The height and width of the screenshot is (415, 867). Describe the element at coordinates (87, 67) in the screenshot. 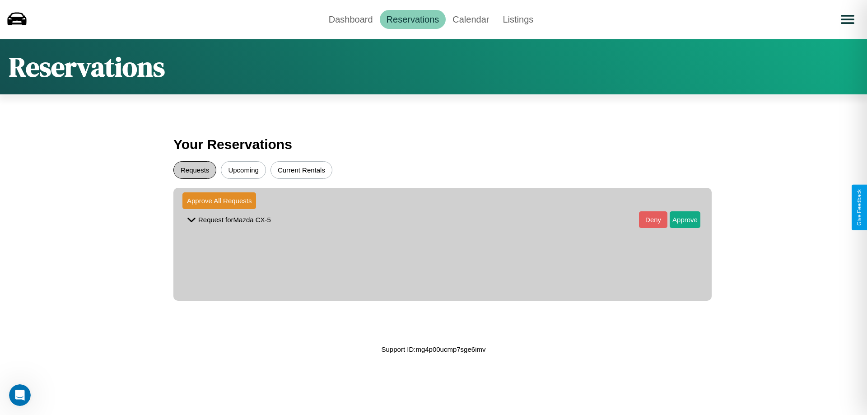

I see `h1: Reservations` at that location.